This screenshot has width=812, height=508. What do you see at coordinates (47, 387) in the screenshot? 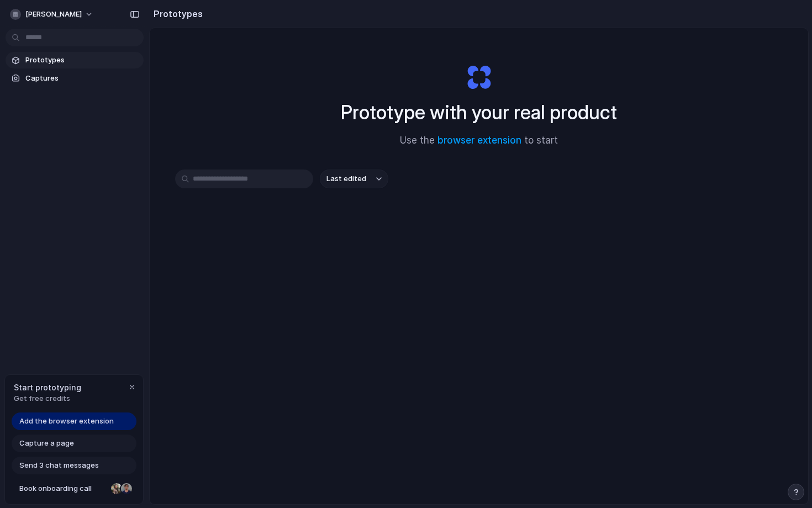
I see `span: Start prototyping` at bounding box center [47, 387].